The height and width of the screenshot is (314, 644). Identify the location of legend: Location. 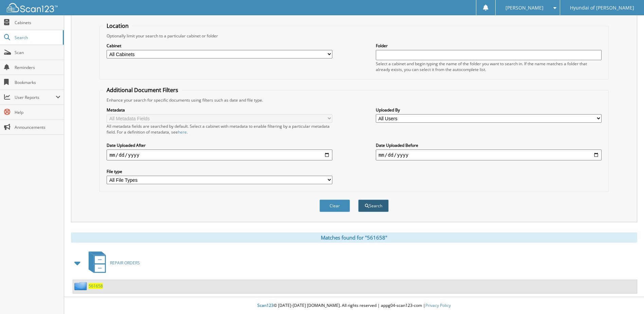
(118, 26).